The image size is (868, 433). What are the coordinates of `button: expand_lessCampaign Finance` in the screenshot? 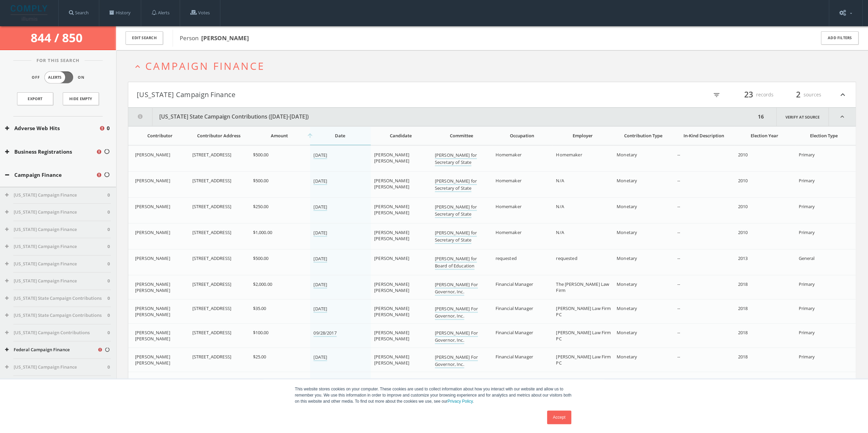 It's located at (494, 66).